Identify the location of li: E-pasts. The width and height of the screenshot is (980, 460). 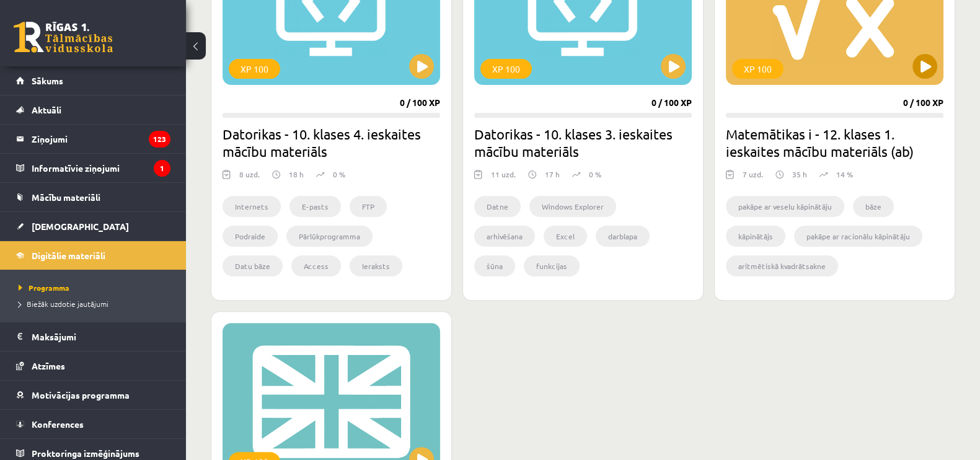
(315, 207).